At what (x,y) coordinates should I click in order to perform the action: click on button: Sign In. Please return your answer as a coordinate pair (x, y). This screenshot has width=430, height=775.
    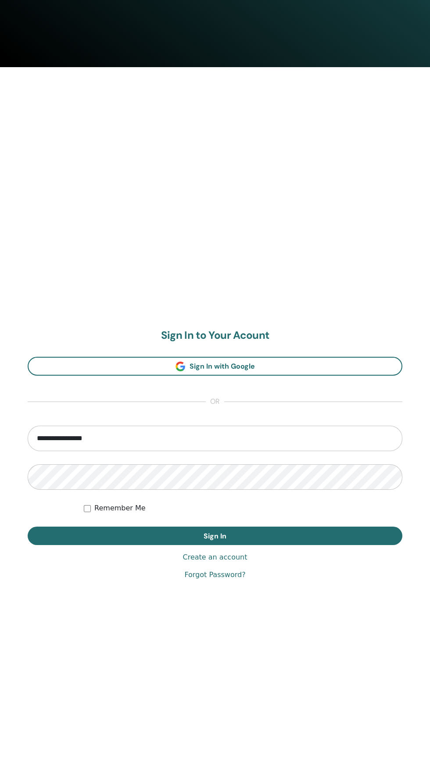
    Looking at the image, I should click on (215, 536).